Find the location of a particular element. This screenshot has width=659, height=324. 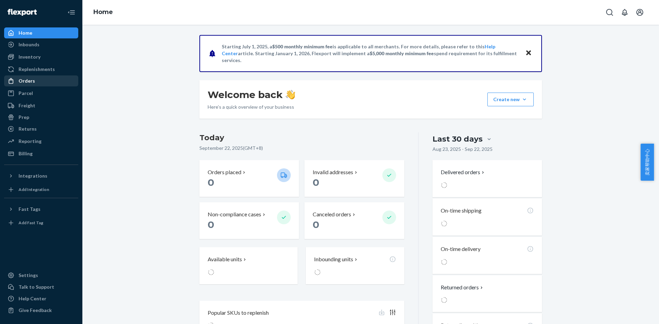

p: Inbounding units is located at coordinates (334, 259).